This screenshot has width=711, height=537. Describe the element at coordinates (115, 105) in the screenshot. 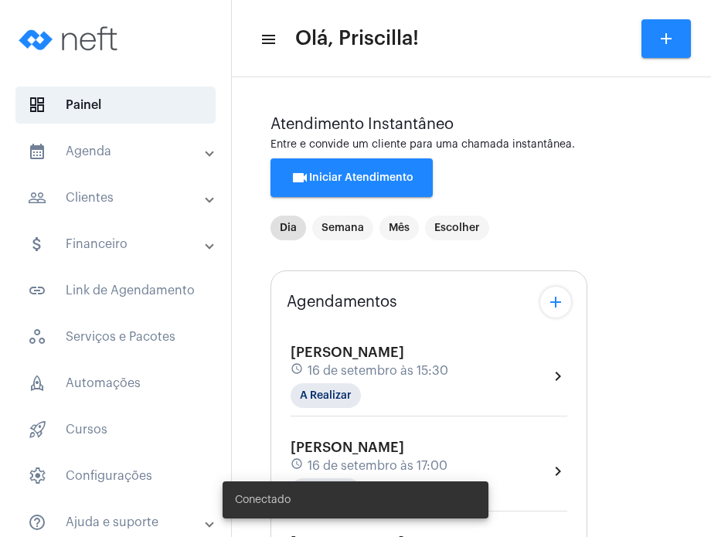

I see `span: Painel` at that location.